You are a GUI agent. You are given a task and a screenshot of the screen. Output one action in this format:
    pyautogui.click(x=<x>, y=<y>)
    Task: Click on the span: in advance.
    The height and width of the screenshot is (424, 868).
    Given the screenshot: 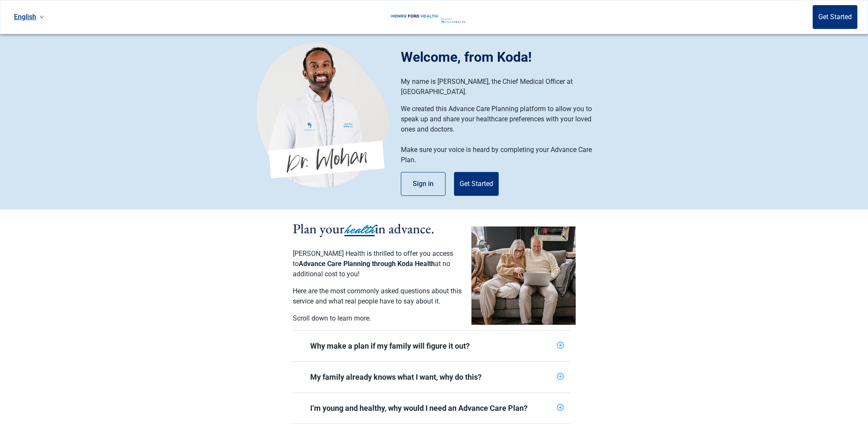 What is the action you would take?
    pyautogui.click(x=405, y=229)
    